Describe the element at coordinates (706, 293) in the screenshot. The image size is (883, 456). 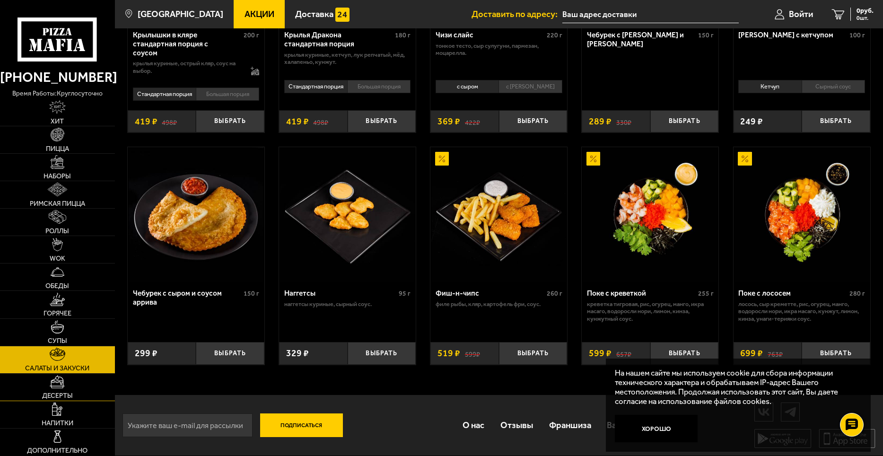
I see `span: 255 г` at that location.